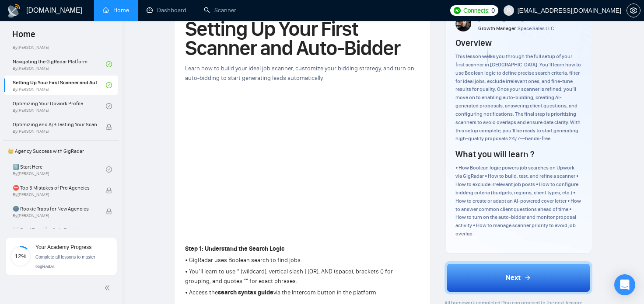 The height and width of the screenshot is (304, 644). What do you see at coordinates (245, 292) in the screenshot?
I see `strong: search syntax guide` at bounding box center [245, 292].